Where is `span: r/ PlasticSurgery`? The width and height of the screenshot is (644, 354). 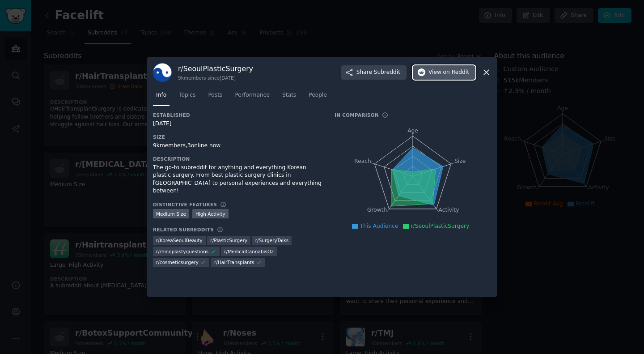 span: r/ PlasticSurgery is located at coordinates (229, 240).